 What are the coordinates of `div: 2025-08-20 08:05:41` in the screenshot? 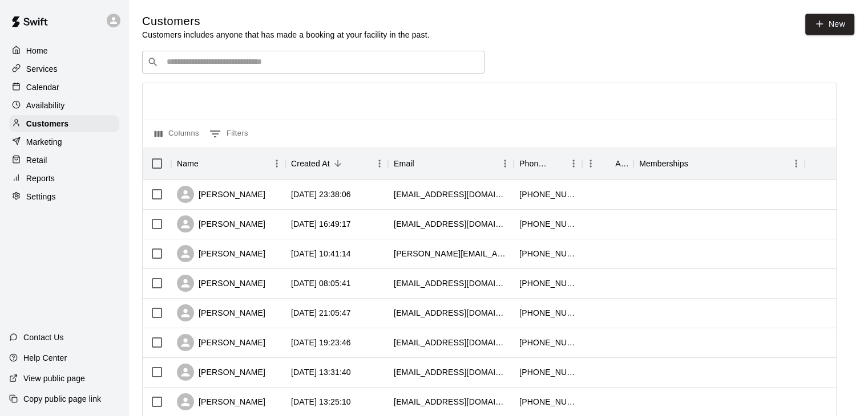 It's located at (321, 283).